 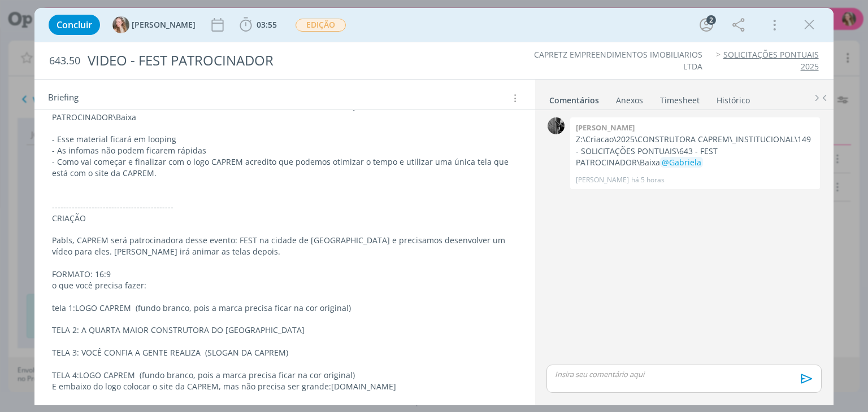 What do you see at coordinates (284, 275) in the screenshot?
I see `p: FORMATO: 16:9` at bounding box center [284, 275].